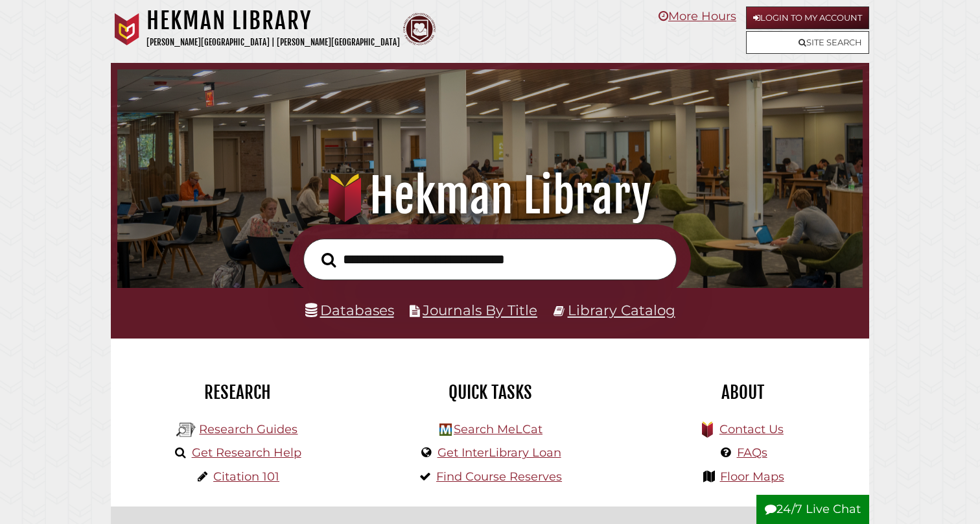  What do you see at coordinates (349, 310) in the screenshot?
I see `a: Databases` at bounding box center [349, 310].